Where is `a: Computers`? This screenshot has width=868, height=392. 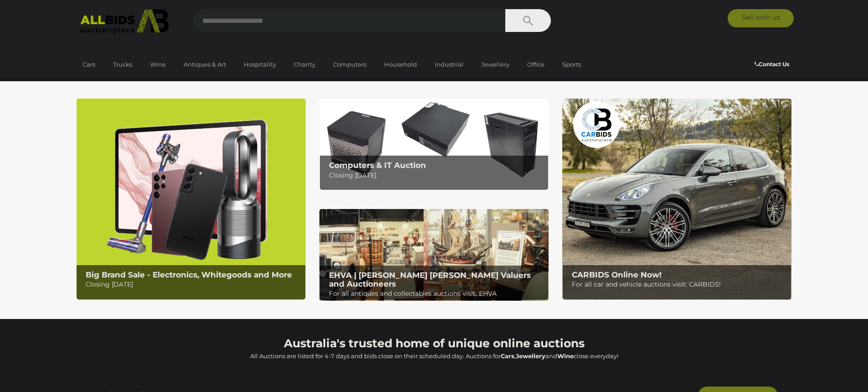 a: Computers is located at coordinates (349, 64).